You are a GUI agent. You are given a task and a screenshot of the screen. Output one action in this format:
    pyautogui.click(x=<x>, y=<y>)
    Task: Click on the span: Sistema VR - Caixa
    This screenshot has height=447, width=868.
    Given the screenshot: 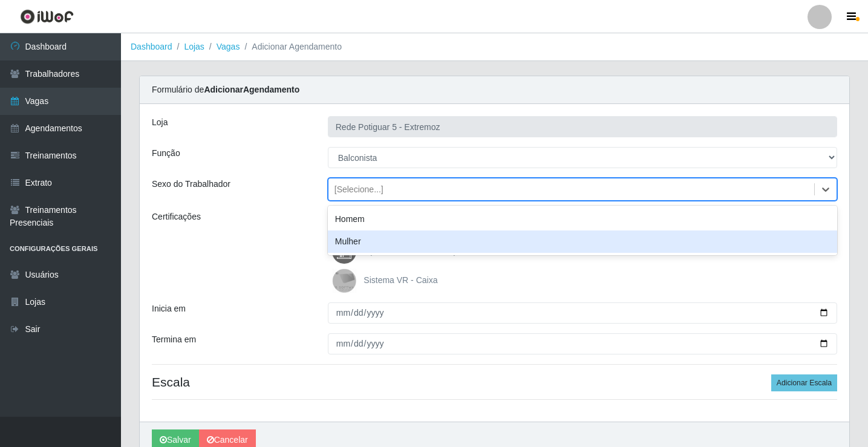 What is the action you would take?
    pyautogui.click(x=400, y=281)
    